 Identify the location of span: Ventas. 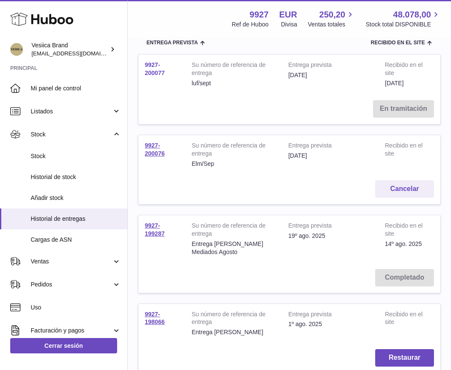
(71, 261).